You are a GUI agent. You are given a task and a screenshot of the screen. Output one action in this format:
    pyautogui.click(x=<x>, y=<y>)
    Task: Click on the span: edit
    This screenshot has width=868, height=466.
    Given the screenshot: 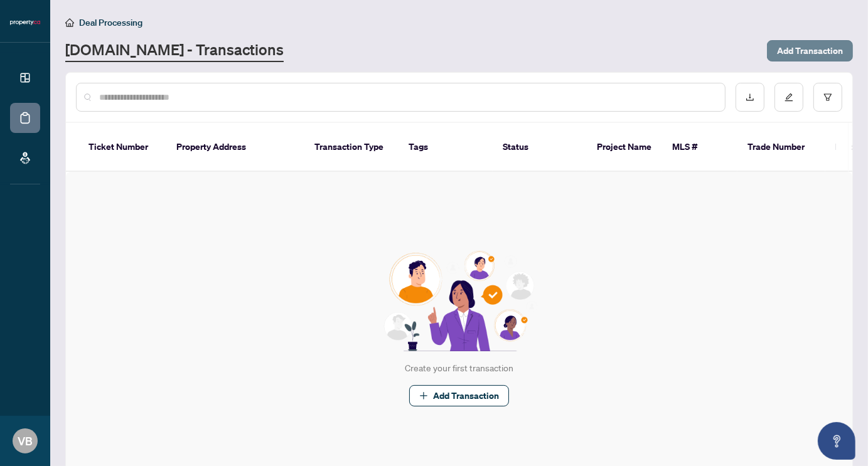 What is the action you would take?
    pyautogui.click(x=789, y=97)
    